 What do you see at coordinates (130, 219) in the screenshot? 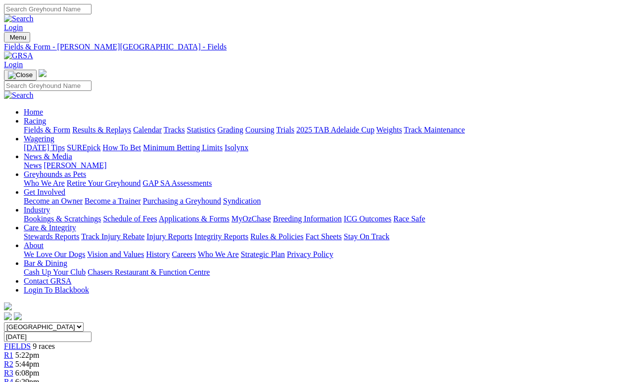
I see `a: Schedule of Fees` at bounding box center [130, 219].